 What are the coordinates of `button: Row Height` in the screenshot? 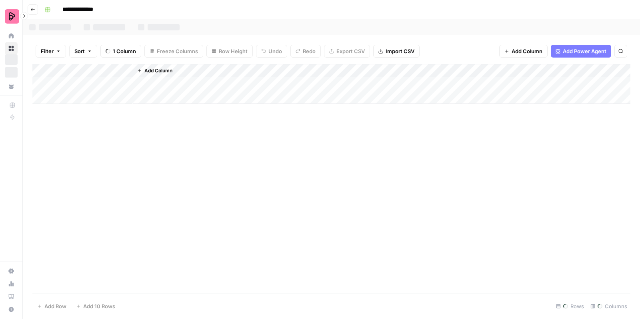 It's located at (229, 51).